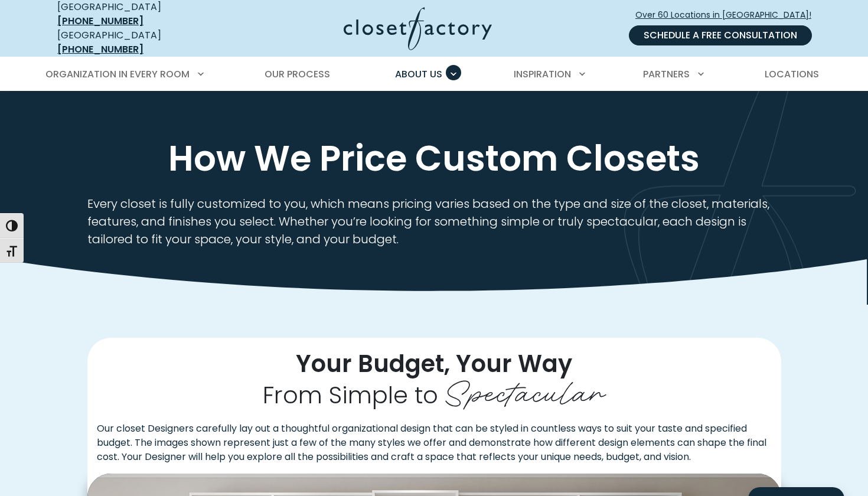 The width and height of the screenshot is (868, 496). What do you see at coordinates (118, 74) in the screenshot?
I see `span: Organization in Every Room` at bounding box center [118, 74].